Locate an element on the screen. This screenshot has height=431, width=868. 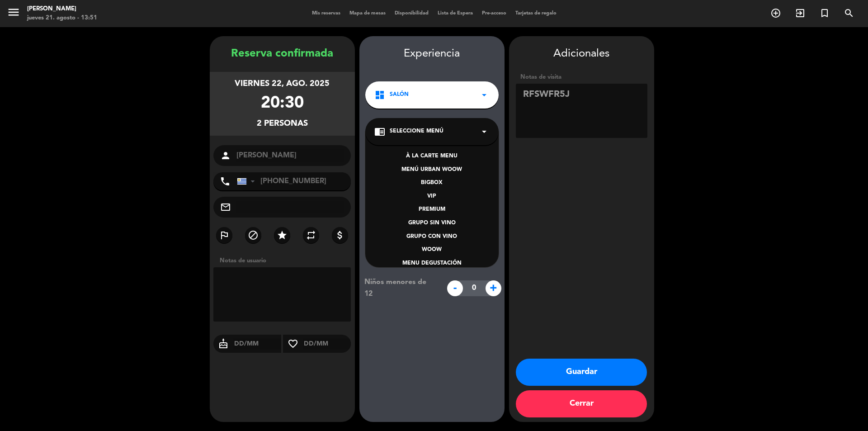
div: Reserva confirmada is located at coordinates (282, 54).